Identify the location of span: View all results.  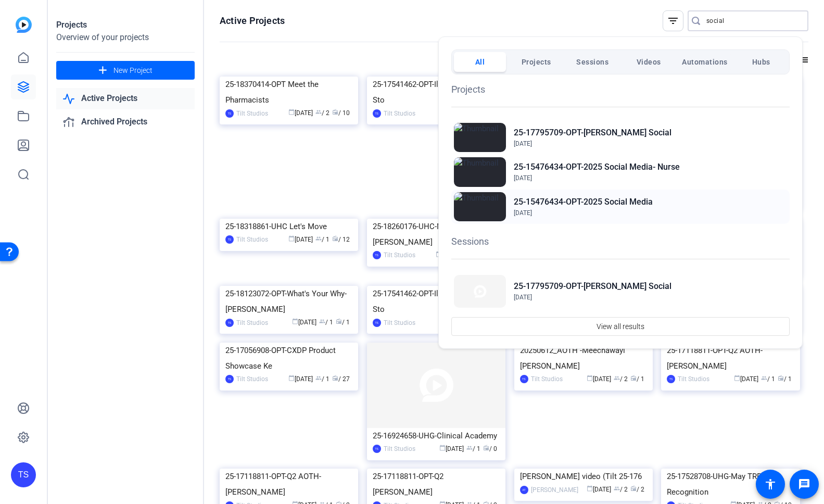
(621, 326).